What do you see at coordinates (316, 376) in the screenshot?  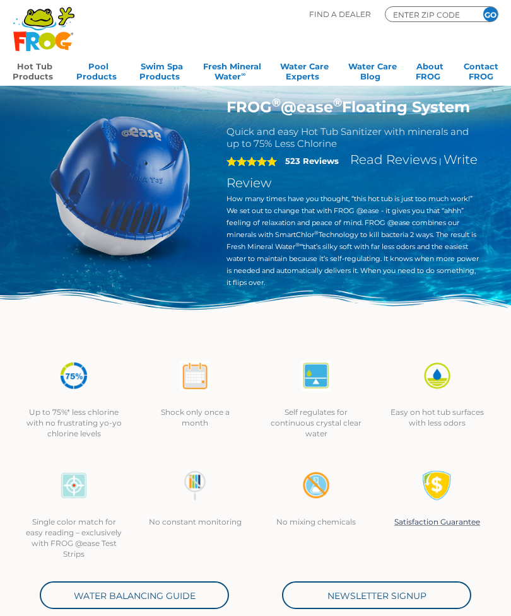 I see `img: atease-icon-self-regulates` at bounding box center [316, 376].